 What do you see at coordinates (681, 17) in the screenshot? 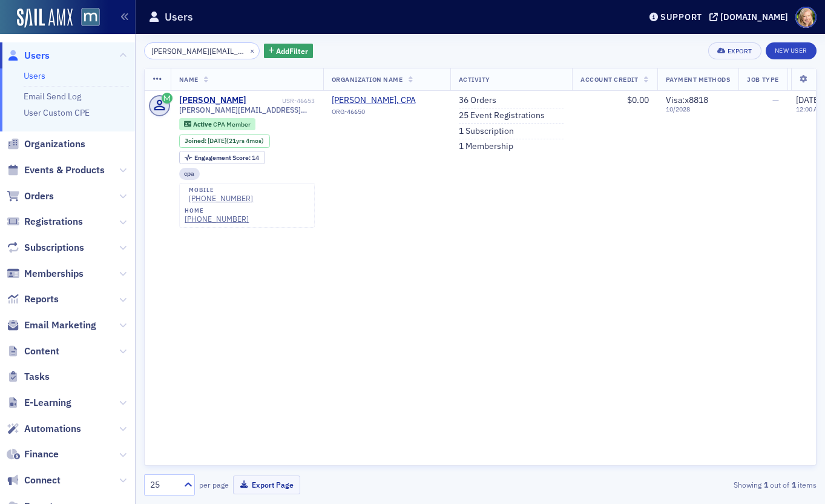
I see `div: Support` at bounding box center [681, 17].